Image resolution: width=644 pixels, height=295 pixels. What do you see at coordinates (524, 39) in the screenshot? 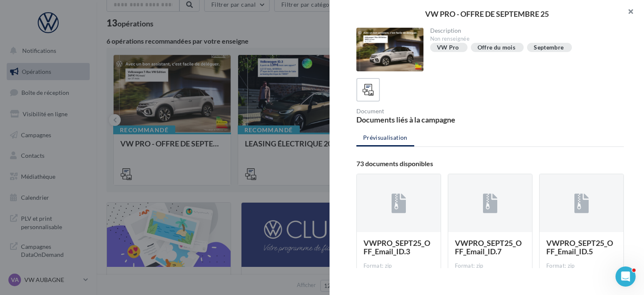
I see `div: Non renseignée` at bounding box center [524, 39].